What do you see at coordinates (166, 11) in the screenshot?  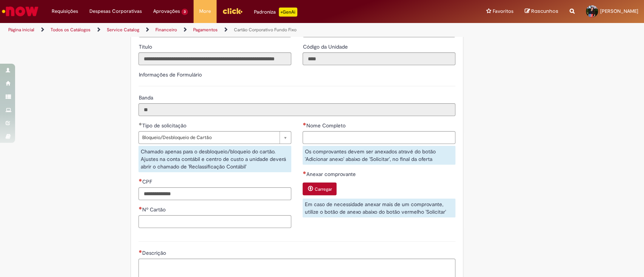 I see `span: Aprovações` at bounding box center [166, 11].